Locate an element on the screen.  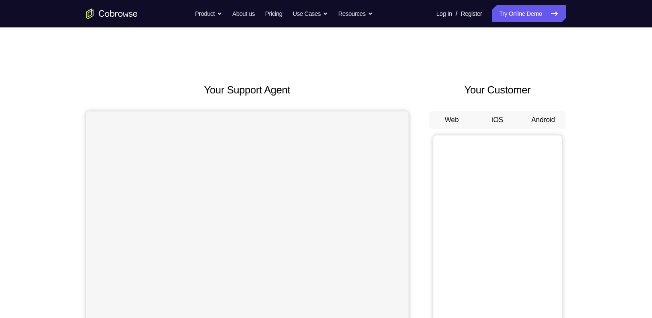
button: Use Cases is located at coordinates (310, 14).